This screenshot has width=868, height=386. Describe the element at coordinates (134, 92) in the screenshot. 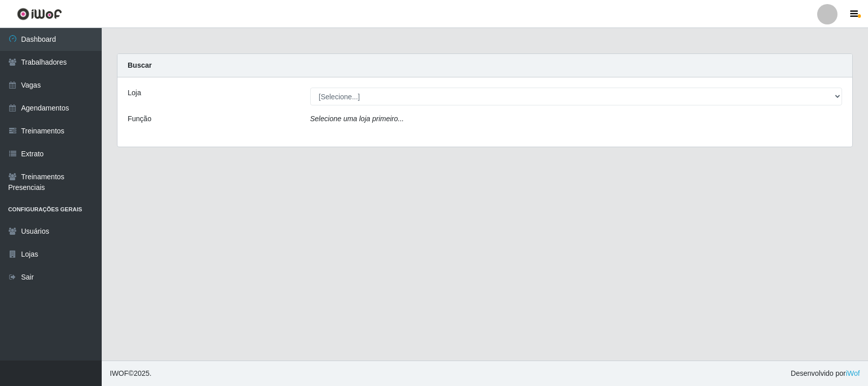

I see `label: Loja` at that location.